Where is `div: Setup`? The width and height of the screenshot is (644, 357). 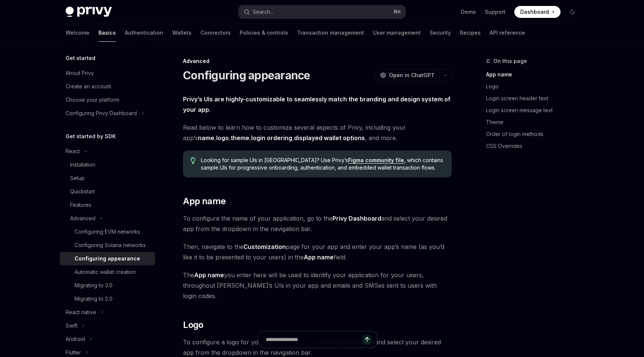 div: Setup is located at coordinates (77, 178).